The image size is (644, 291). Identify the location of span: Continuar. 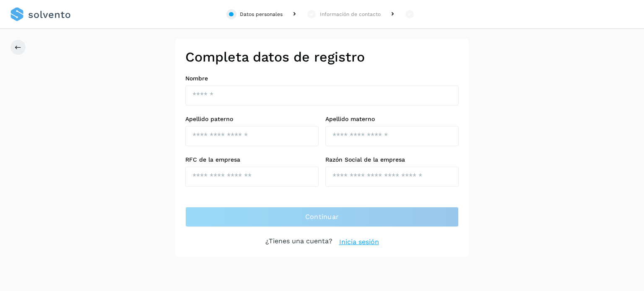
(322, 217).